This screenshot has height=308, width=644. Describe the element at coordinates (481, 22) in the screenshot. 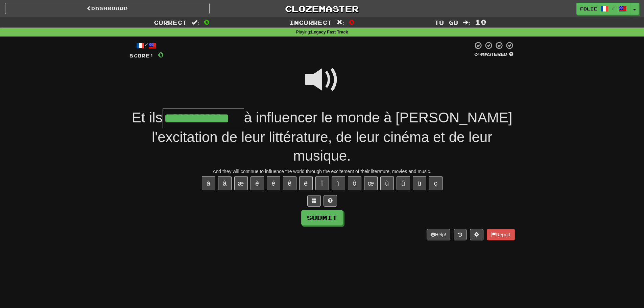

I see `span: 10` at that location.